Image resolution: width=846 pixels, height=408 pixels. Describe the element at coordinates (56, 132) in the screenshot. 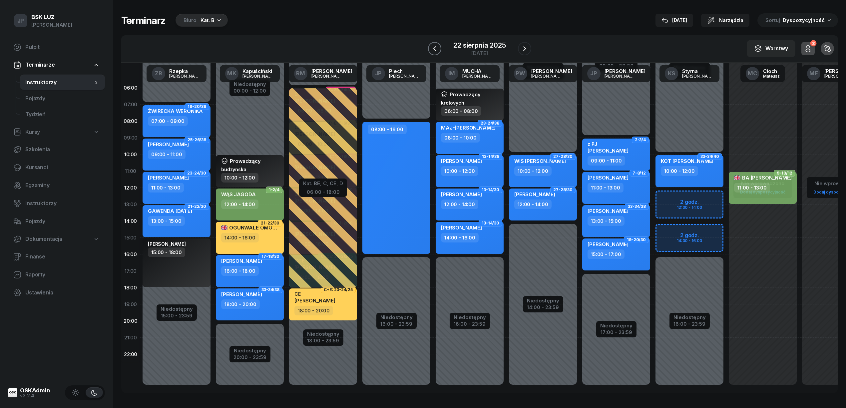

I see `a: Kursy` at that location.